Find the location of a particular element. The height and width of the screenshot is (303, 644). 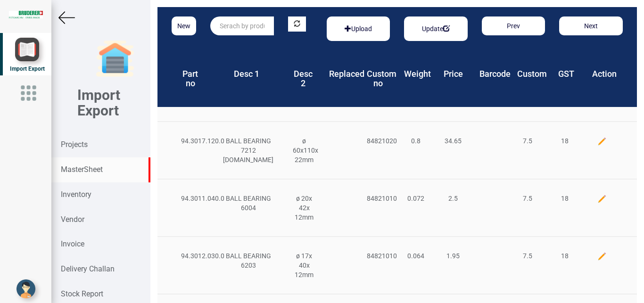

div: 2.5 is located at coordinates (453, 198).